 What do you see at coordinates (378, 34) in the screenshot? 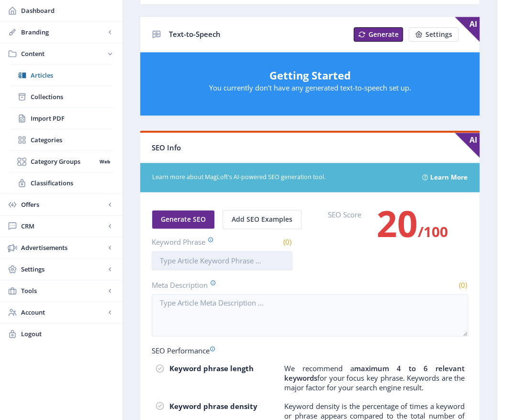
I see `button: Generate` at bounding box center [378, 34].